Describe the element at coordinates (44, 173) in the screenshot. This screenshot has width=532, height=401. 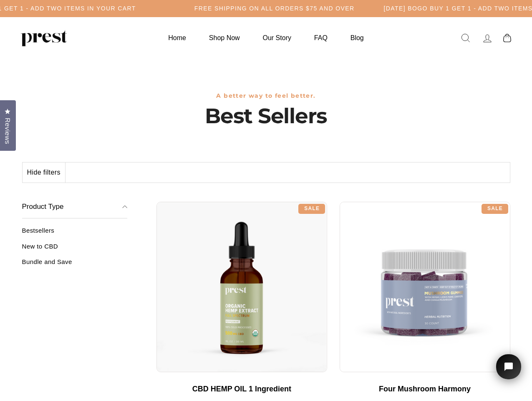
I see `button: Hide filters` at that location.